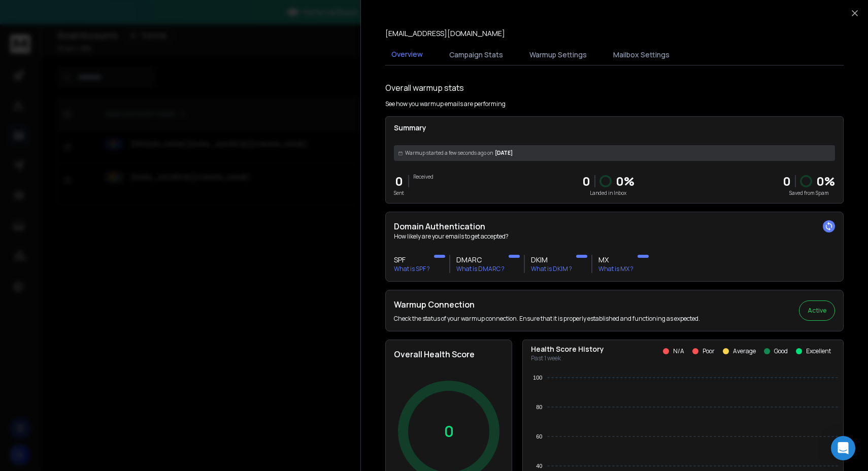  Describe the element at coordinates (843, 449) in the screenshot. I see `div: Open Intercom Messenger` at that location.